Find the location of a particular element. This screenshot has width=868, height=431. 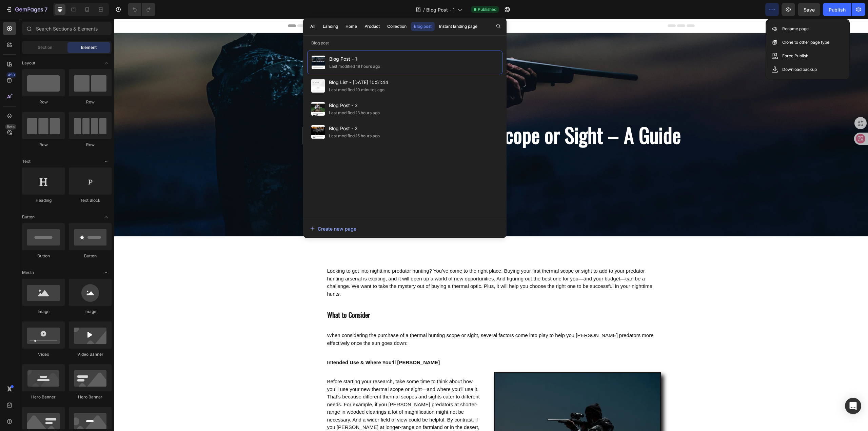

div: Collection is located at coordinates (397, 26).